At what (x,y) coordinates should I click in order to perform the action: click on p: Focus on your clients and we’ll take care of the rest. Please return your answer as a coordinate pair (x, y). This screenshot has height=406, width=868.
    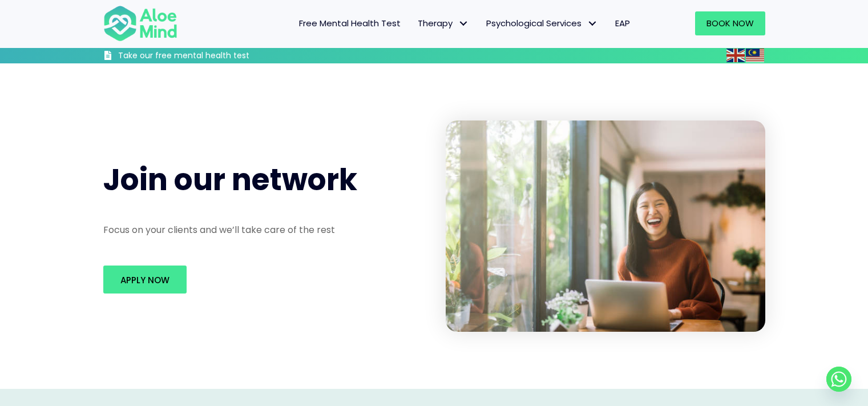
    Looking at the image, I should click on (263, 229).